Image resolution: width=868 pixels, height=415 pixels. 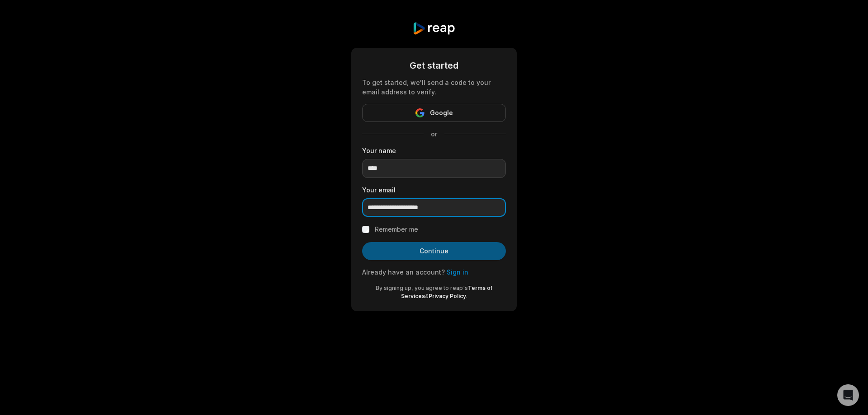 What do you see at coordinates (457, 272) in the screenshot?
I see `a: Sign in` at bounding box center [457, 272].